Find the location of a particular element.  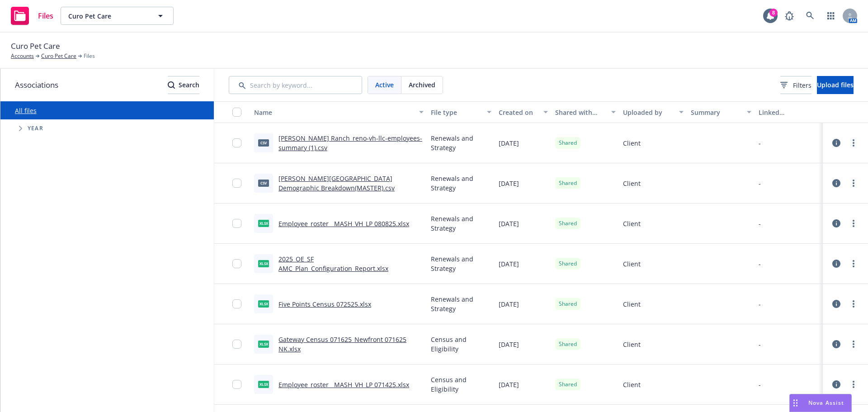

button: Nova Assist is located at coordinates (821, 403).